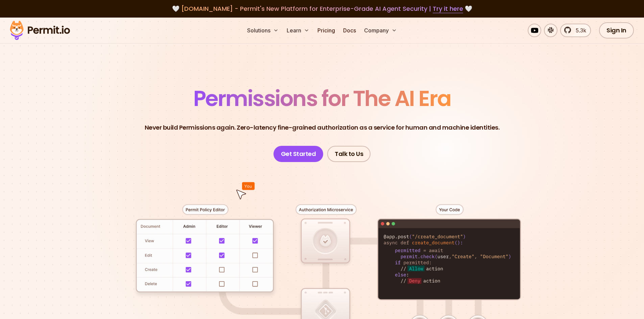  What do you see at coordinates (579, 30) in the screenshot?
I see `span: 5.3k` at bounding box center [579, 30].